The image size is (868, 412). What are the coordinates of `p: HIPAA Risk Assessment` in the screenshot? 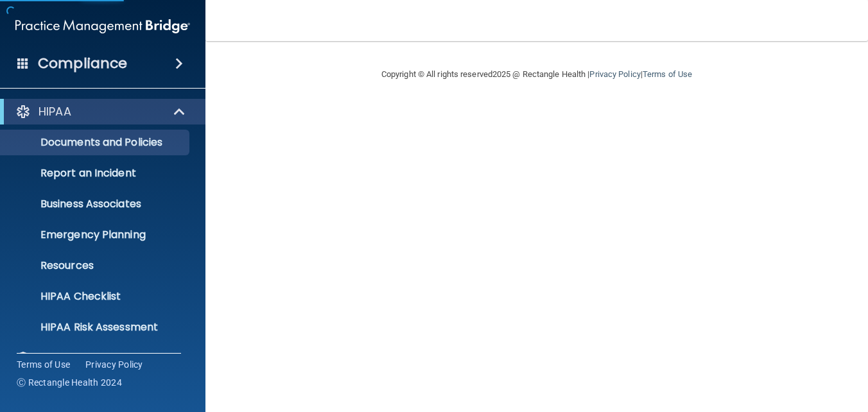 It's located at (96, 327).